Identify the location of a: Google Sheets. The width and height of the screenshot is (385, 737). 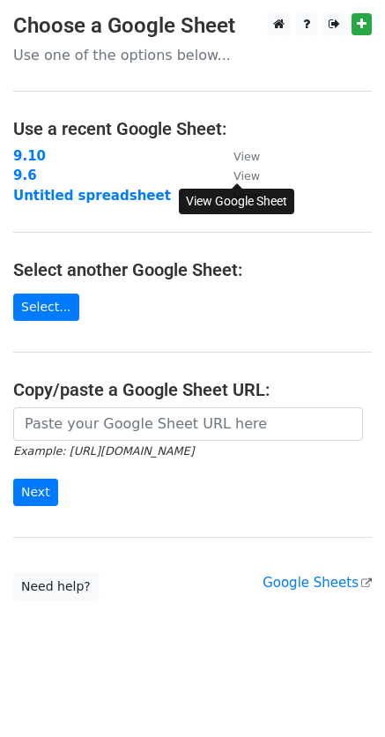
(317, 583).